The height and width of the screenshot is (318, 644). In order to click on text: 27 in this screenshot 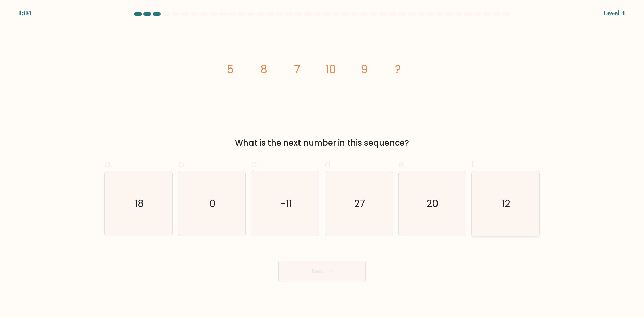, I will do `click(359, 203)`.